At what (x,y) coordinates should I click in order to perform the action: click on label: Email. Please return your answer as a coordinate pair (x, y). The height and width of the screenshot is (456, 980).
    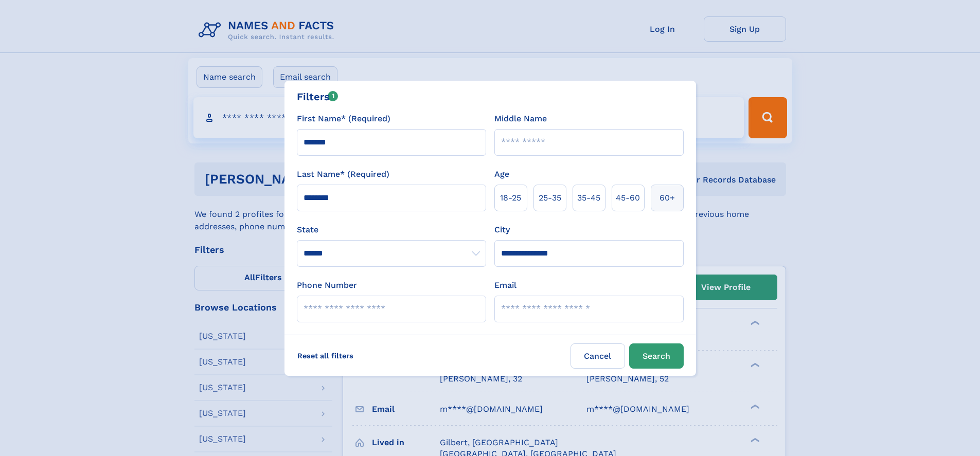
    Looking at the image, I should click on (505, 285).